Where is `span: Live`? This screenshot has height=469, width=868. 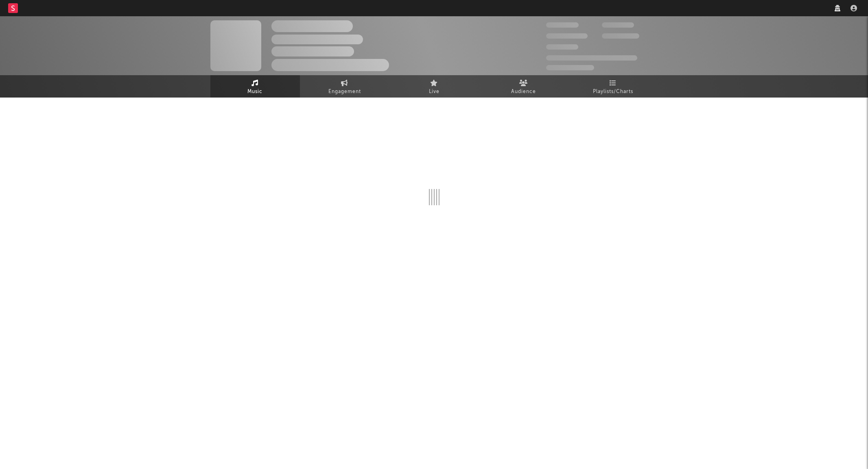
span: Live is located at coordinates (434, 92).